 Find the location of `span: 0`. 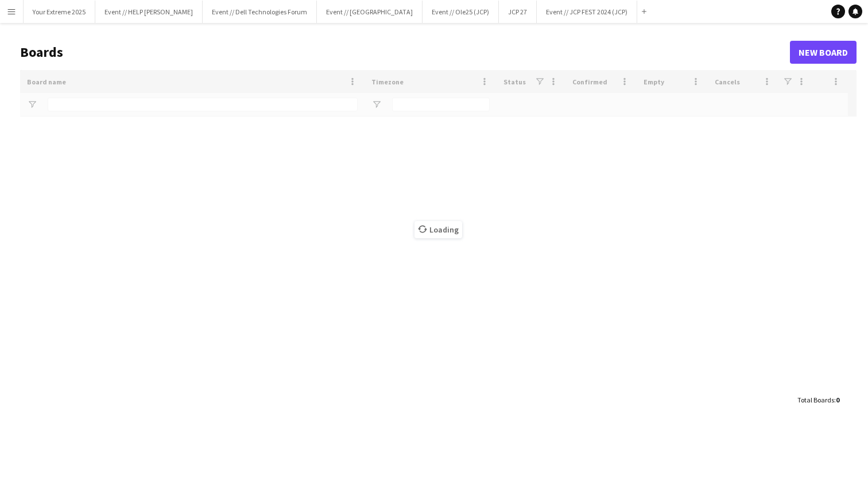

span: 0 is located at coordinates (837, 400).